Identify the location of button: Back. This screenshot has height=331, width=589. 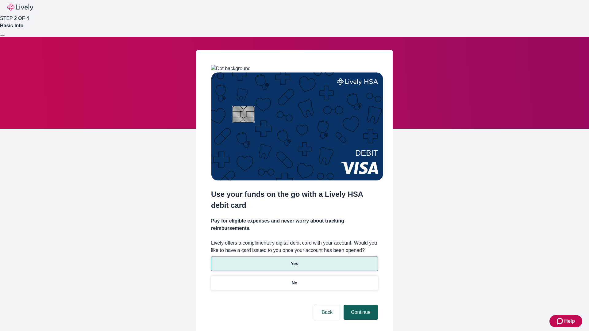
(327, 313).